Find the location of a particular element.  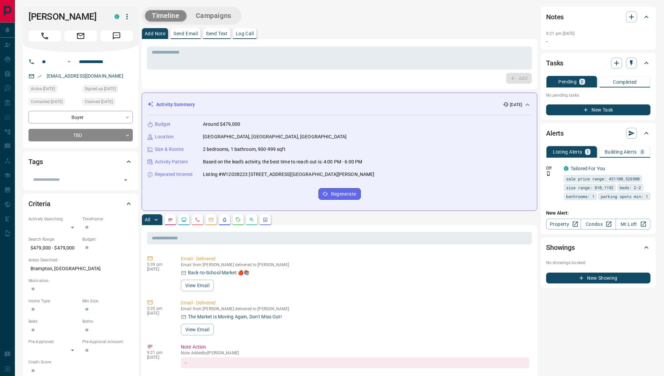

p: Off is located at coordinates (553, 168).